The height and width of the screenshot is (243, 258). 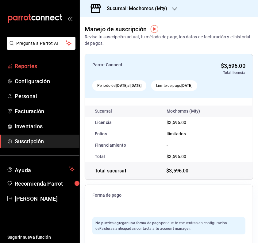 What do you see at coordinates (70, 18) in the screenshot?
I see `button: open_drawer_menu` at bounding box center [70, 18].